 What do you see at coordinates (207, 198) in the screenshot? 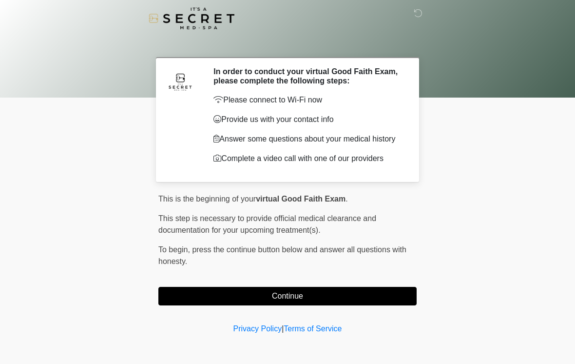
I see `span: This is the beginning of your` at bounding box center [207, 198].